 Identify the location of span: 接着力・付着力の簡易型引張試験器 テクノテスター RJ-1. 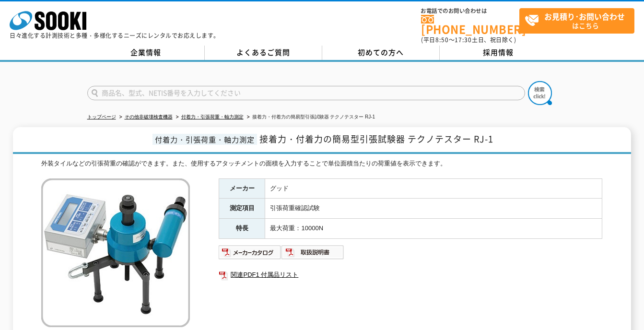
(377, 139).